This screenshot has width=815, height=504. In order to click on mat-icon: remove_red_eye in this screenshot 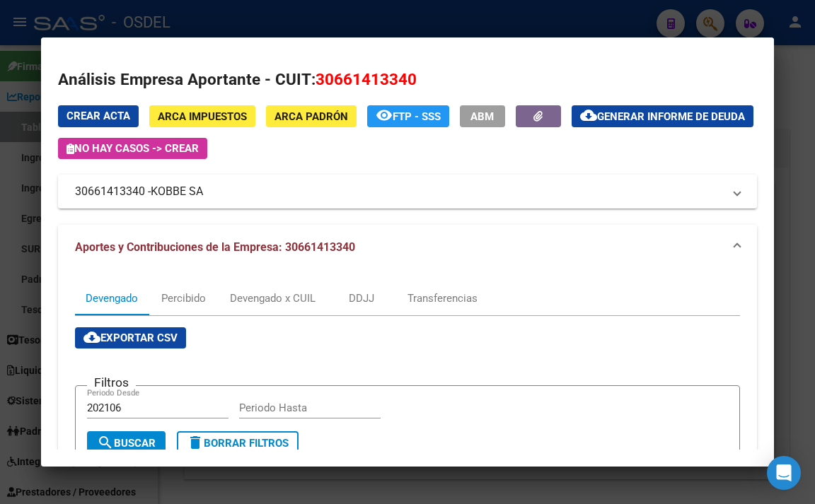, I will do `click(384, 116)`.